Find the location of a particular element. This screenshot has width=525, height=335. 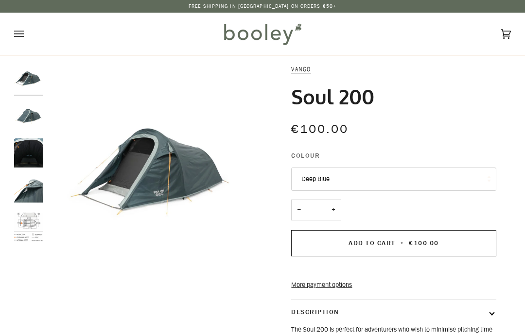

a: More payment options is located at coordinates (393, 285).